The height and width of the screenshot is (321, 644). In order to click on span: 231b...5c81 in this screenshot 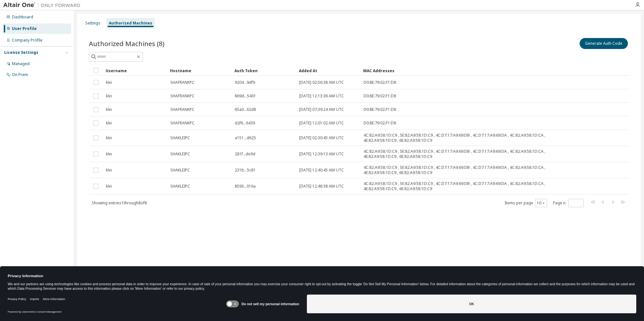, I will do `click(245, 170)`.